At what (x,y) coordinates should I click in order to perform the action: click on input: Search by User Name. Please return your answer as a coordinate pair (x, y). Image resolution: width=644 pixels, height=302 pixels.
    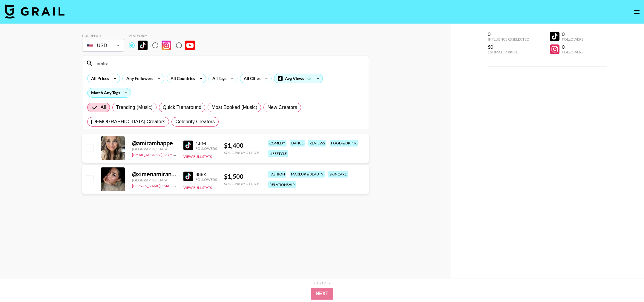
    Looking at the image, I should click on (229, 63).